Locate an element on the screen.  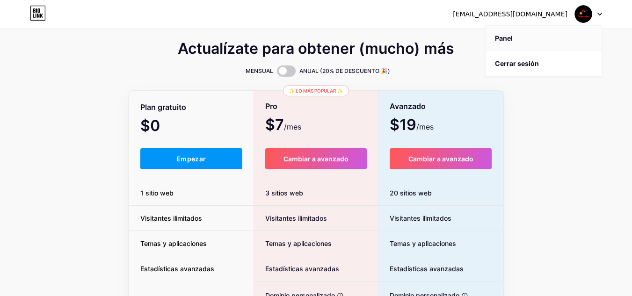
font: 1 sitio web is located at coordinates (157, 193).